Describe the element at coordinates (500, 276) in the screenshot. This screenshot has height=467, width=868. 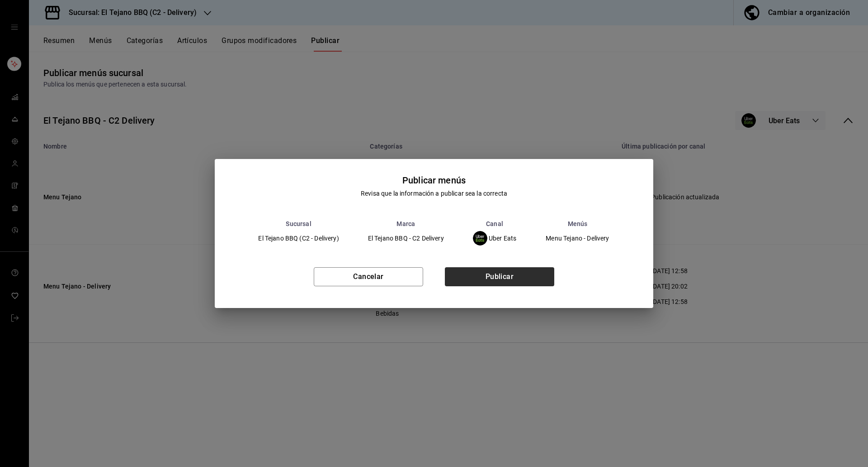
I see `button: Publicar` at that location.